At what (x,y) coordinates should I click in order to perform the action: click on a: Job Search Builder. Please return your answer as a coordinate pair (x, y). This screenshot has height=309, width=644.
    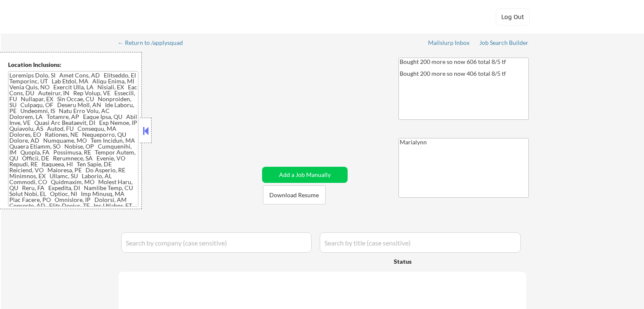
    Looking at the image, I should click on (504, 43).